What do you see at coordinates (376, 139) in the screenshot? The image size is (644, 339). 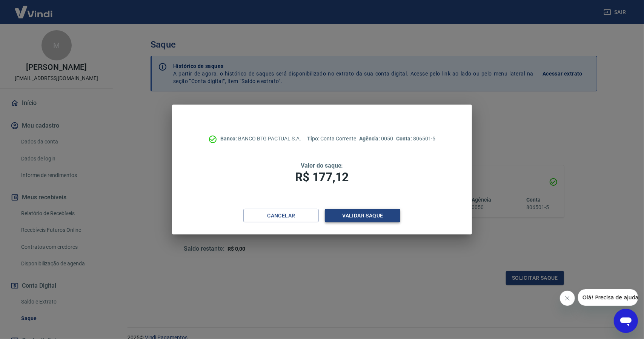 I see `p: 0050` at bounding box center [376, 139].